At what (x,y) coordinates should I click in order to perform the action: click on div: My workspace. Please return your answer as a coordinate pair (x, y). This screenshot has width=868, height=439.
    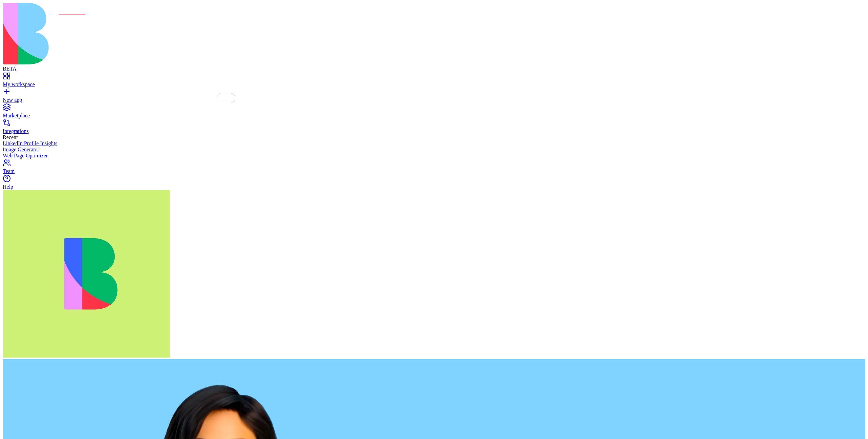
    Looking at the image, I should click on (434, 85).